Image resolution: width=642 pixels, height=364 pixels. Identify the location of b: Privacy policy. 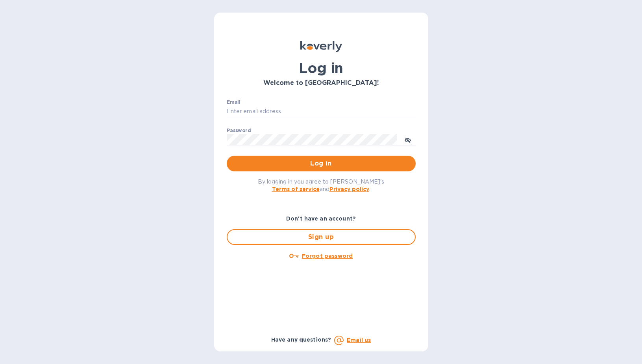
(349, 189).